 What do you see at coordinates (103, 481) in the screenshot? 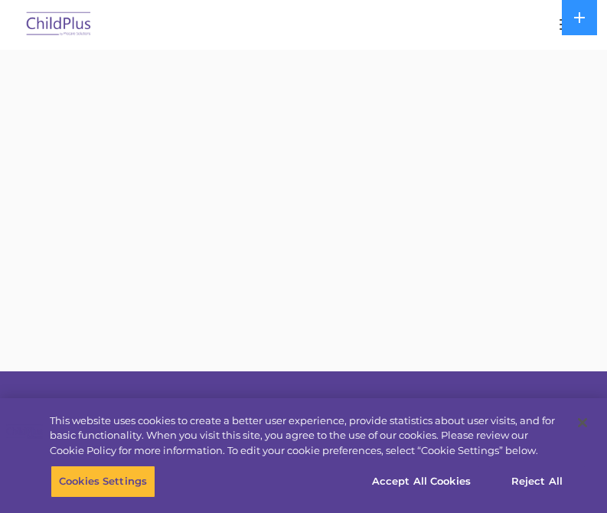
I see `button: Cookies Settings` at bounding box center [103, 481].